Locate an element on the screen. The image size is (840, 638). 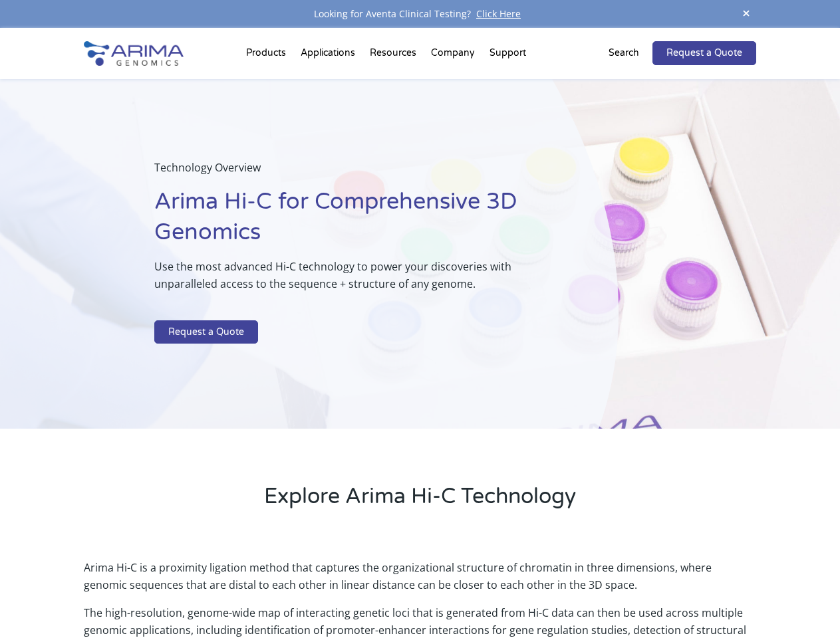
p: Use the most advanced Hi-C technology to power your discoveries with unparalleled access to the s... is located at coordinates (352, 281).